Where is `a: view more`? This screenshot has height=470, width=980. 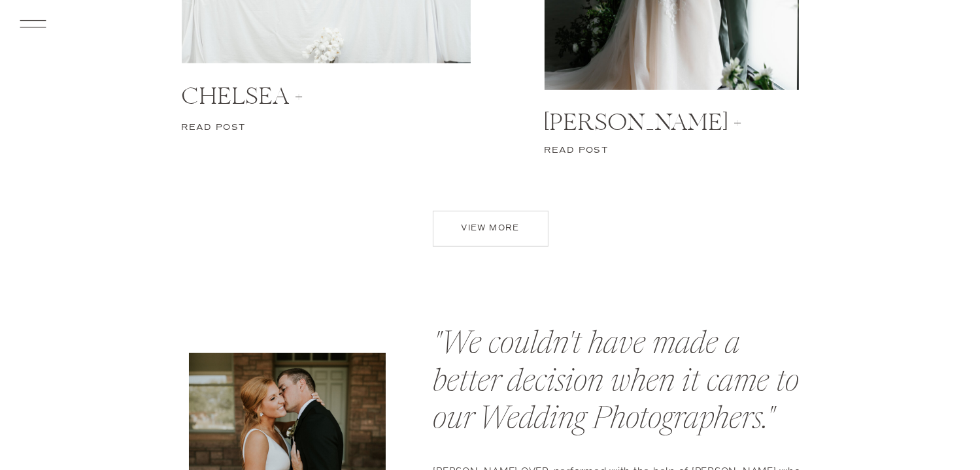 a: view more is located at coordinates (490, 232).